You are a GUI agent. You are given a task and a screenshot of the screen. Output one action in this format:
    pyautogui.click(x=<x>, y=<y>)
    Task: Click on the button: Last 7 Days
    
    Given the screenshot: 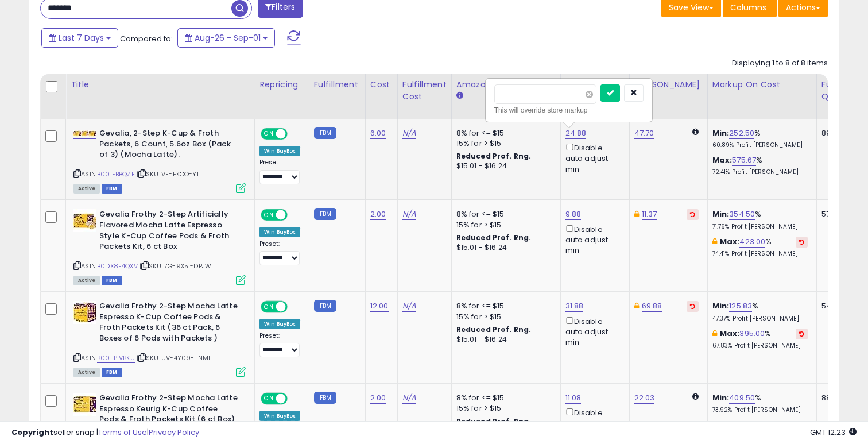 What is the action you would take?
    pyautogui.click(x=79, y=38)
    